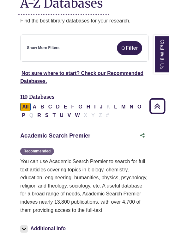 The height and width of the screenshot is (234, 169). I want to click on button: Filter Results H, so click(89, 107).